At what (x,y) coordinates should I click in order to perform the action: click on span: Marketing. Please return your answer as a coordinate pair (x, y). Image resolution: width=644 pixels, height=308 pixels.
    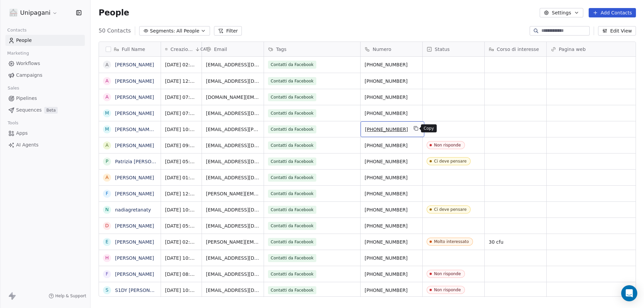
    Looking at the image, I should click on (18, 53).